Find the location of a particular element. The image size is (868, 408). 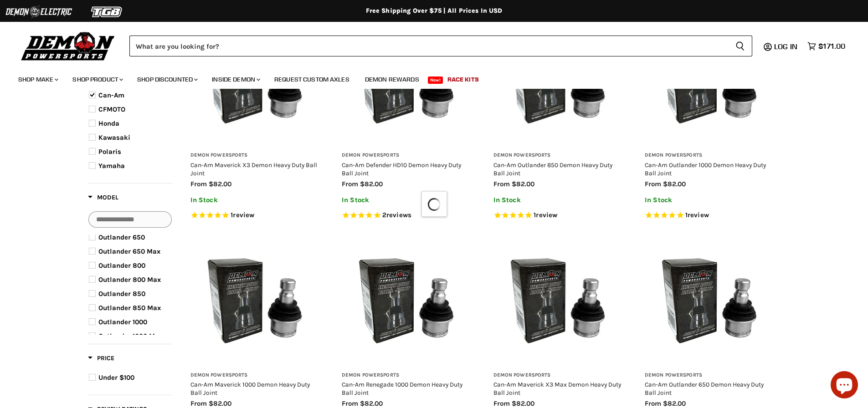

span: Polaris is located at coordinates (110, 152).